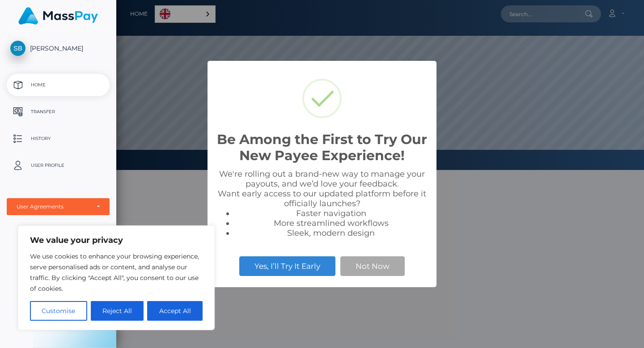 The height and width of the screenshot is (348, 644). Describe the element at coordinates (58, 138) in the screenshot. I see `p: History` at that location.